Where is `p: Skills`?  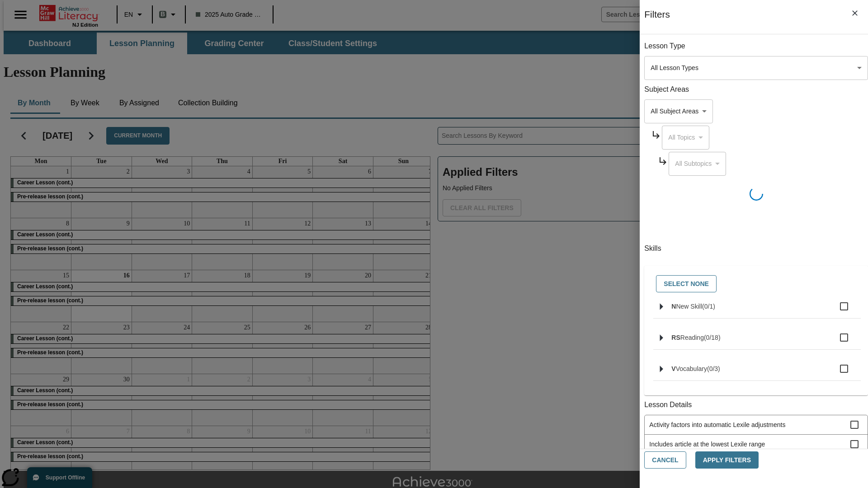
p: Skills is located at coordinates (755, 249).